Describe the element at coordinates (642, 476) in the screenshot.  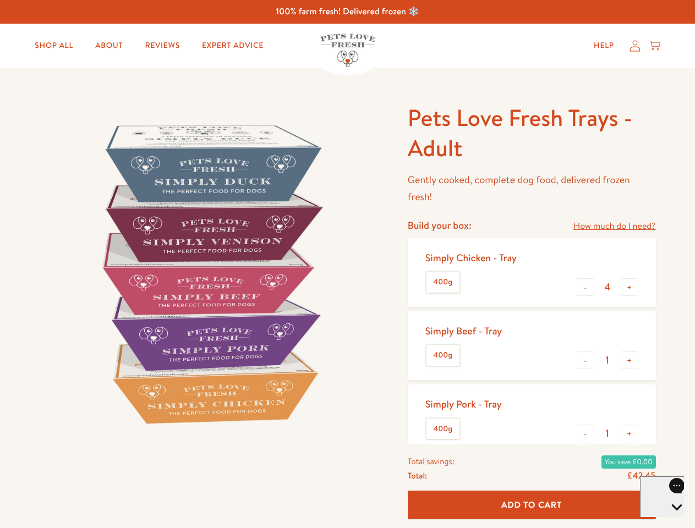
I see `span: £42.45` at that location.